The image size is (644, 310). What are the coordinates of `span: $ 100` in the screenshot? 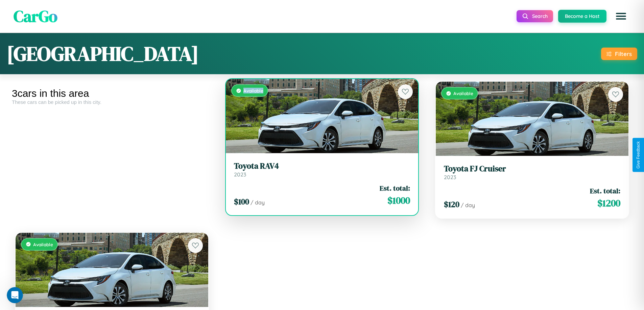 It's located at (242, 201).